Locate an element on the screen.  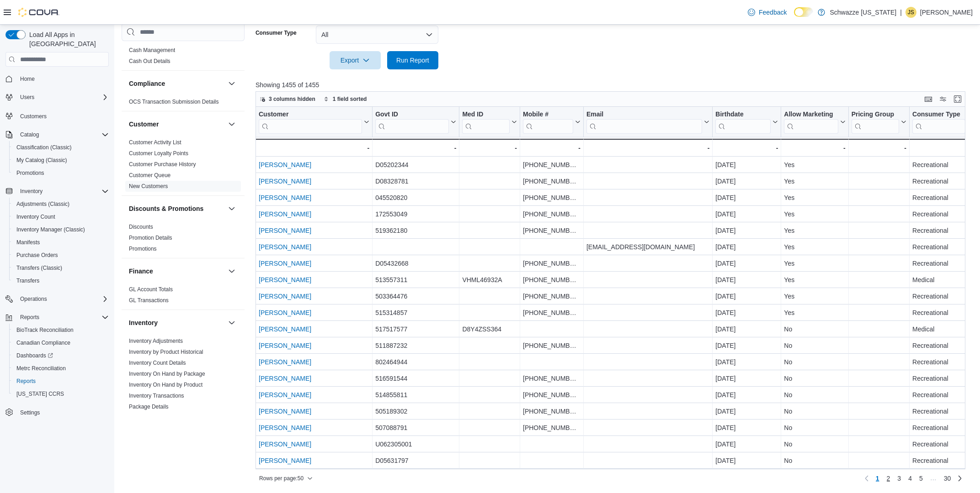
button: Users is located at coordinates (57, 97).